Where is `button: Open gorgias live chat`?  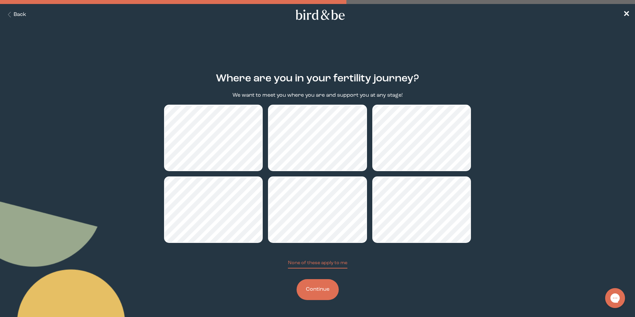 button: Open gorgias live chat is located at coordinates (13, 12).